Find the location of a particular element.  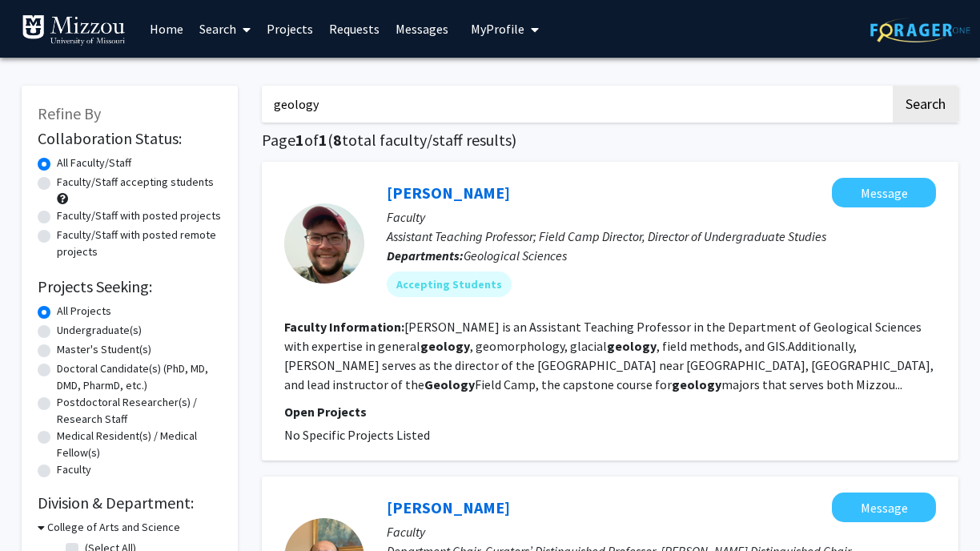

label: Faculty/Staff with posted projects is located at coordinates (138, 215).